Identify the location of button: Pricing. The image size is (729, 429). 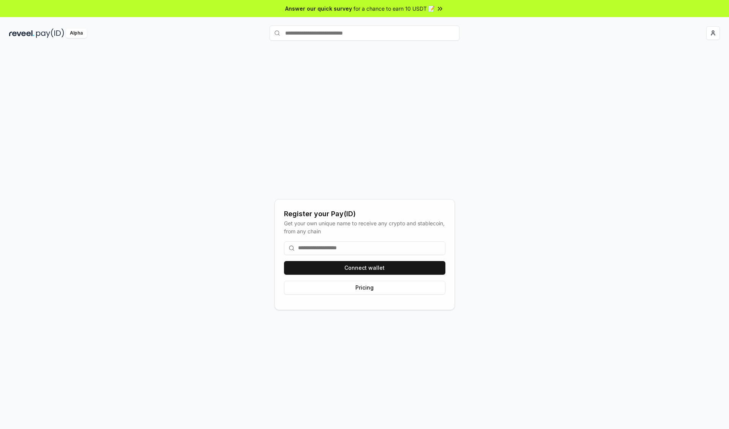
(365, 287).